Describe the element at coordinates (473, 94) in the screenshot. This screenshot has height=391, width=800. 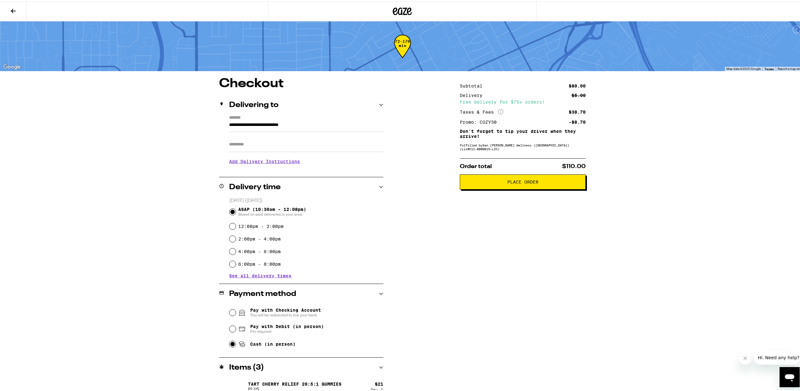
I see `div: Delivery` at that location.